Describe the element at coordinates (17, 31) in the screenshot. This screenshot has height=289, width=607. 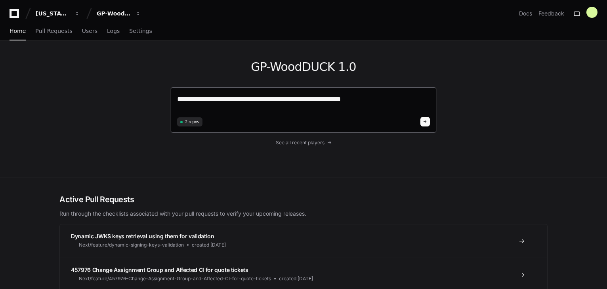
I see `a: Home` at that location.